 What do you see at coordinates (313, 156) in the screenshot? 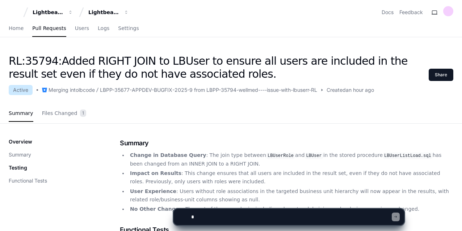
I see `code: LBUser` at bounding box center [313, 156].